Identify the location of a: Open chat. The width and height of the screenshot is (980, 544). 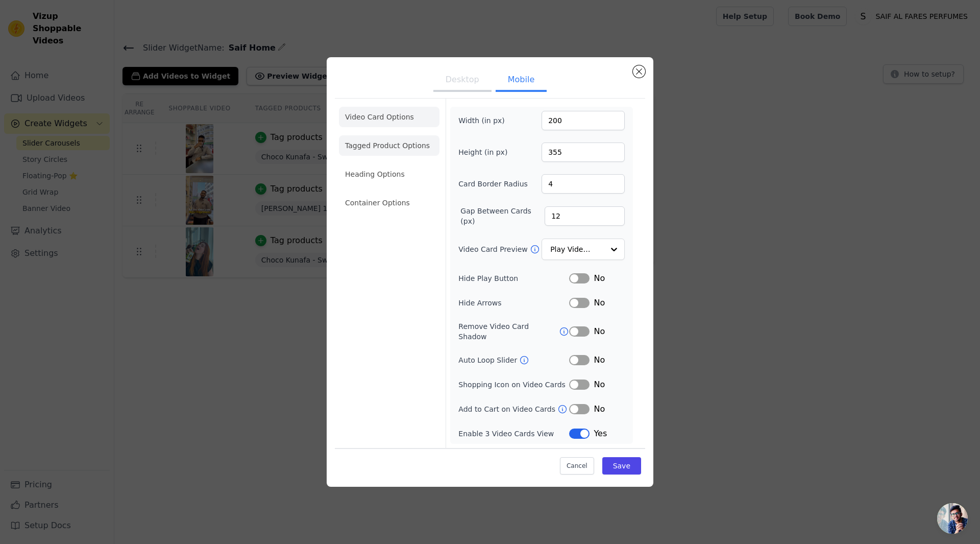
(953, 519).